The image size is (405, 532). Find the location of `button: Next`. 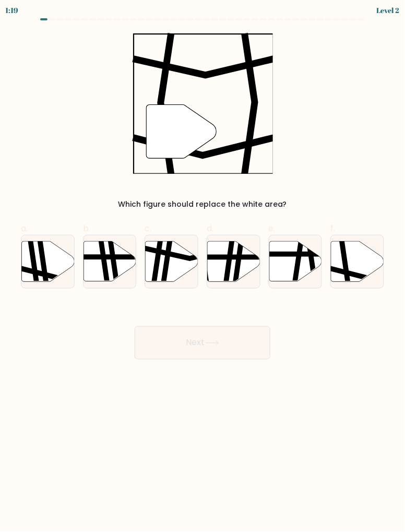

button: Next is located at coordinates (202, 343).